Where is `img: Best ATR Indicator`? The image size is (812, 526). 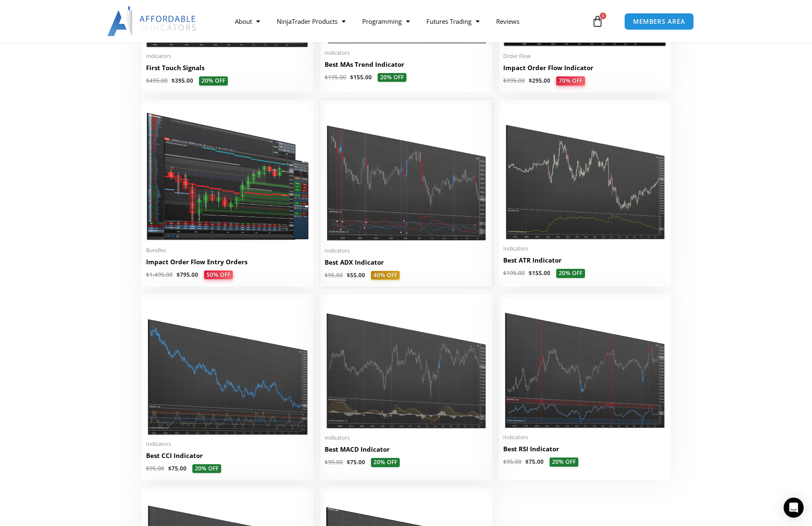
img: Best ATR Indicator is located at coordinates (585, 172).